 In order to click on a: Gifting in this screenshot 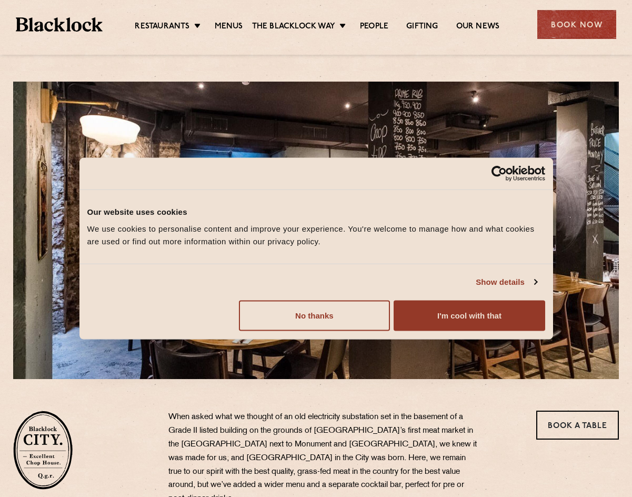, I will do `click(422, 27)`.